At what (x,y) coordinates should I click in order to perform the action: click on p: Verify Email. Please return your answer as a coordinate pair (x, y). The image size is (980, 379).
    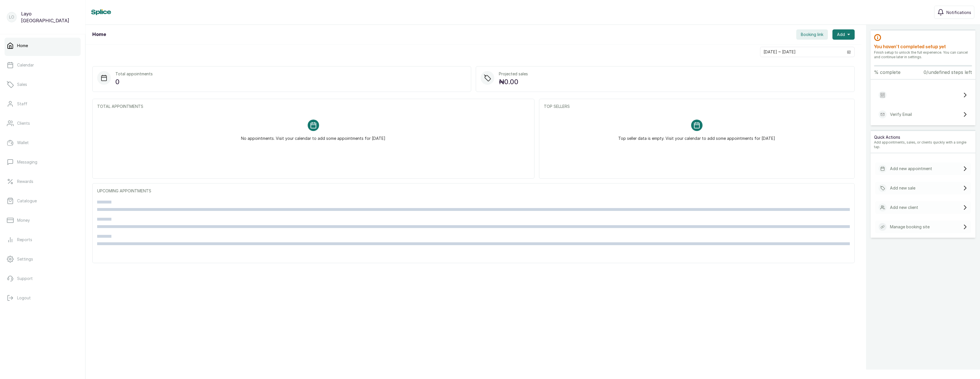
    Looking at the image, I should click on (901, 115).